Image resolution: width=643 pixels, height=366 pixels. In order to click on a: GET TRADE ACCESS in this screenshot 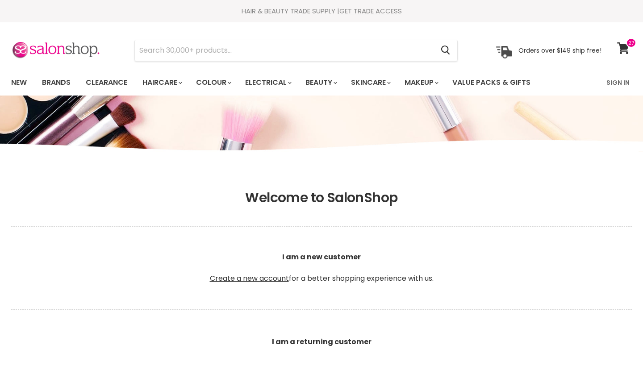, I will do `click(370, 11)`.